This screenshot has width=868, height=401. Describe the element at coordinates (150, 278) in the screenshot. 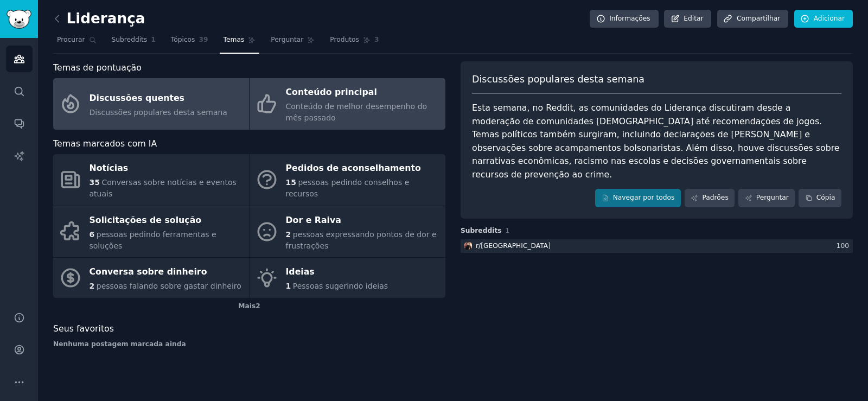

I see `a: Conversa sobre dinheiro2pessoas falando sobre gastar dinheiro` at that location.